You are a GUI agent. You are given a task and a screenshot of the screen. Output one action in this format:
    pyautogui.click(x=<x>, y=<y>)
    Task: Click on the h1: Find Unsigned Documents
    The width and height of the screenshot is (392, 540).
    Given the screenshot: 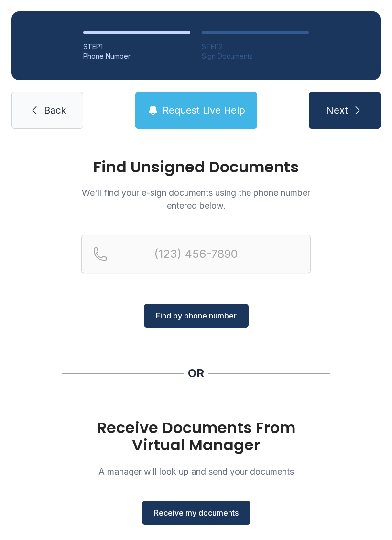 What is the action you would take?
    pyautogui.click(x=196, y=167)
    